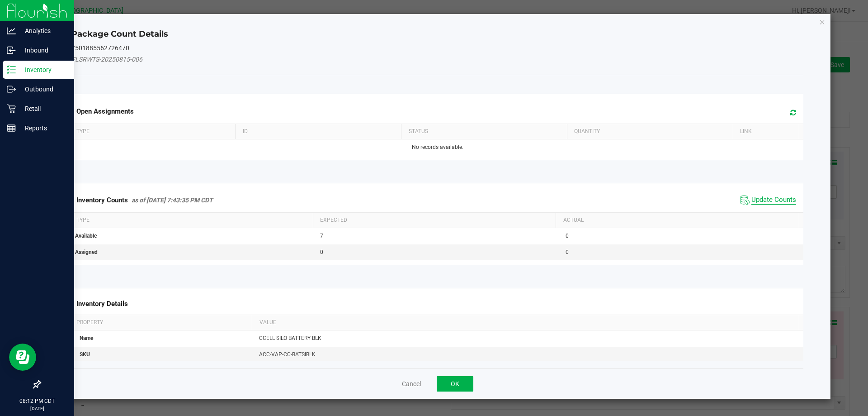 Image resolution: width=868 pixels, height=416 pixels. I want to click on span: Assigned, so click(87, 252).